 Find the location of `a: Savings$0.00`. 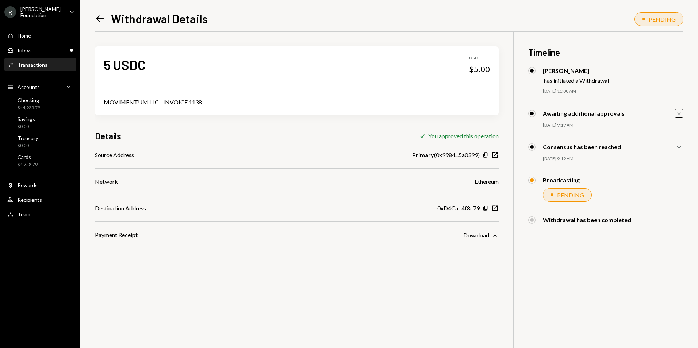

a: Savings$0.00 is located at coordinates (40, 123).